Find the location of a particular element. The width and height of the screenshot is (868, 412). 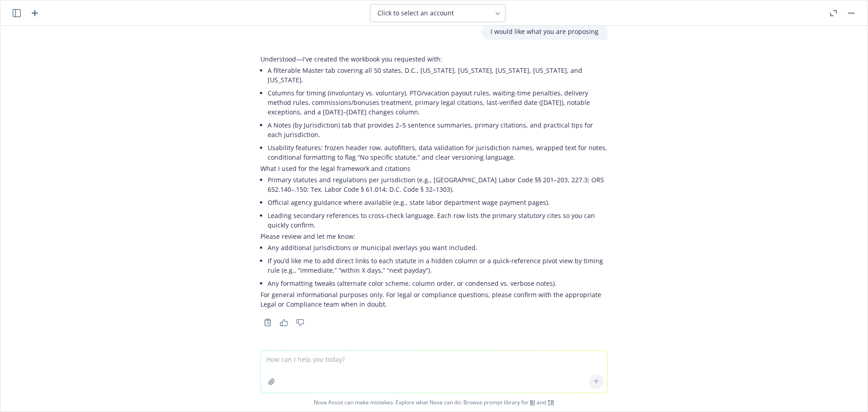

a: BI is located at coordinates (532, 402).